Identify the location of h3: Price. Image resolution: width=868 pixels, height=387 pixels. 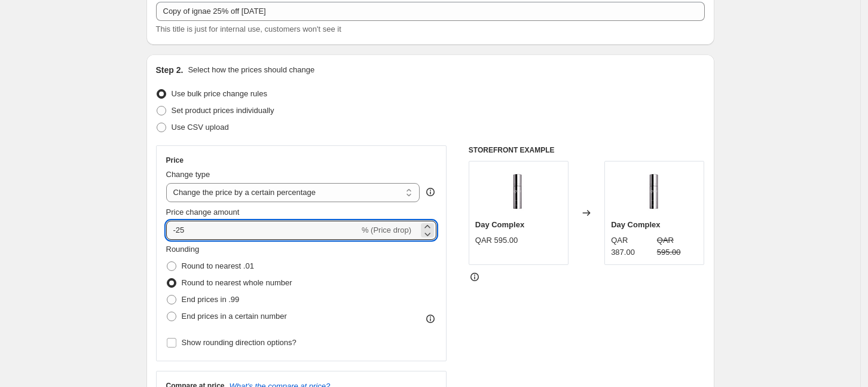
(174, 160).